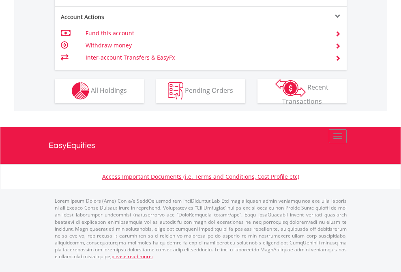  I want to click on img: pending_instructions-wht.png, so click(176, 91).